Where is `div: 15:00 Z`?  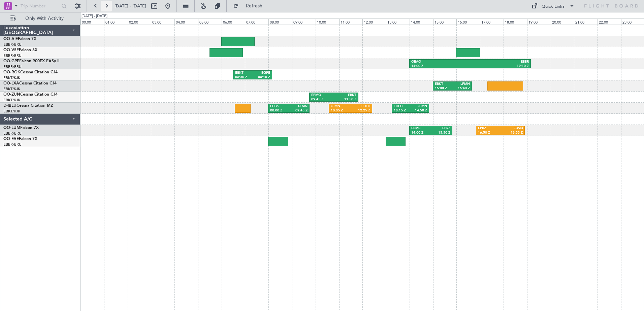 div: 15:00 Z is located at coordinates (443, 88).